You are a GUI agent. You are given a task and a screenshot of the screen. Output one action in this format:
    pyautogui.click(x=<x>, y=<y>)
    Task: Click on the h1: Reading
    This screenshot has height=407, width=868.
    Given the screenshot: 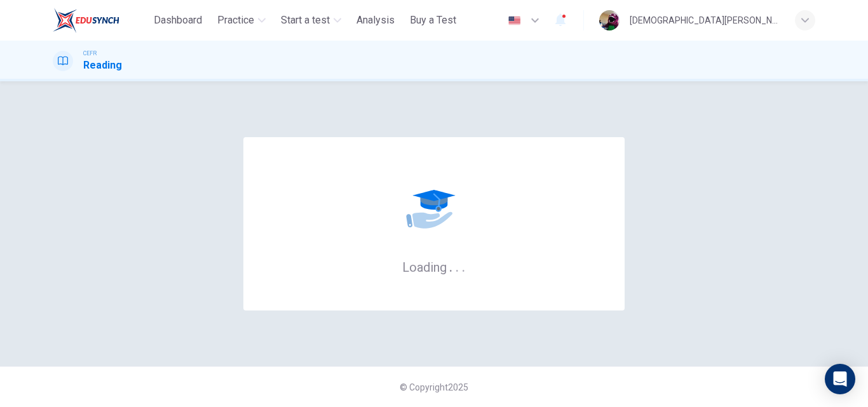 What is the action you would take?
    pyautogui.click(x=102, y=65)
    